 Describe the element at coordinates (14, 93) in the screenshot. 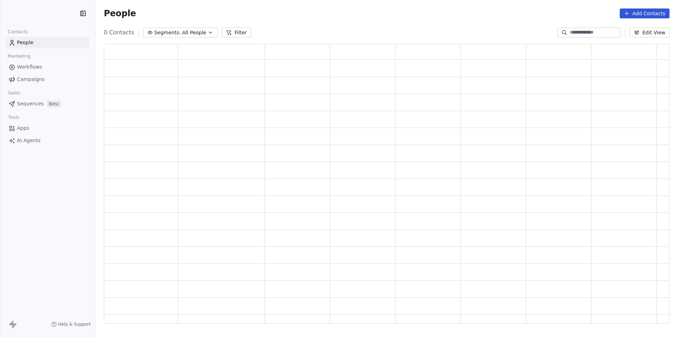

I see `span: Sales` at that location.